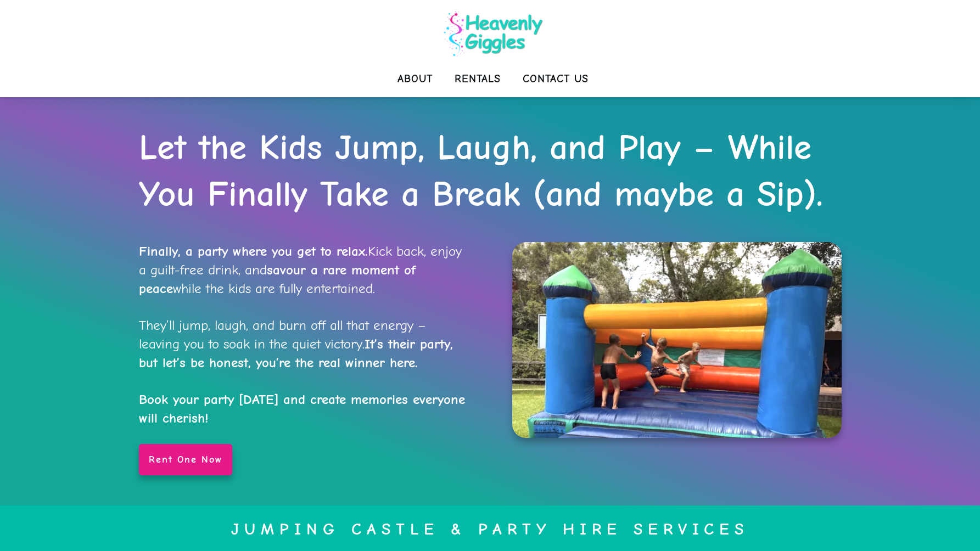  Describe the element at coordinates (415, 79) in the screenshot. I see `a: About` at that location.